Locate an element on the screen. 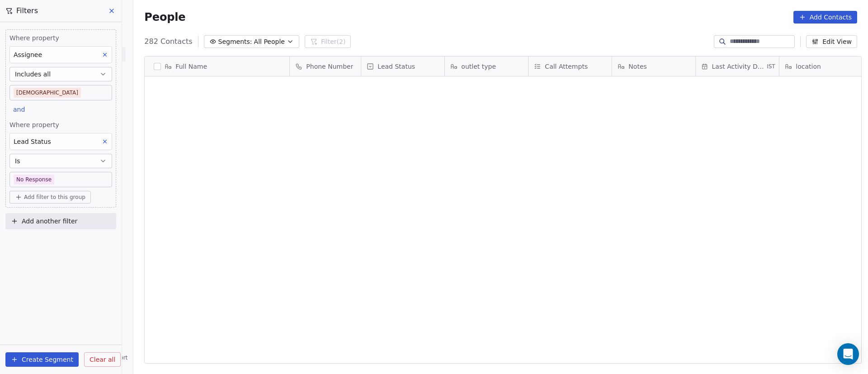  span: IST is located at coordinates (771, 66).